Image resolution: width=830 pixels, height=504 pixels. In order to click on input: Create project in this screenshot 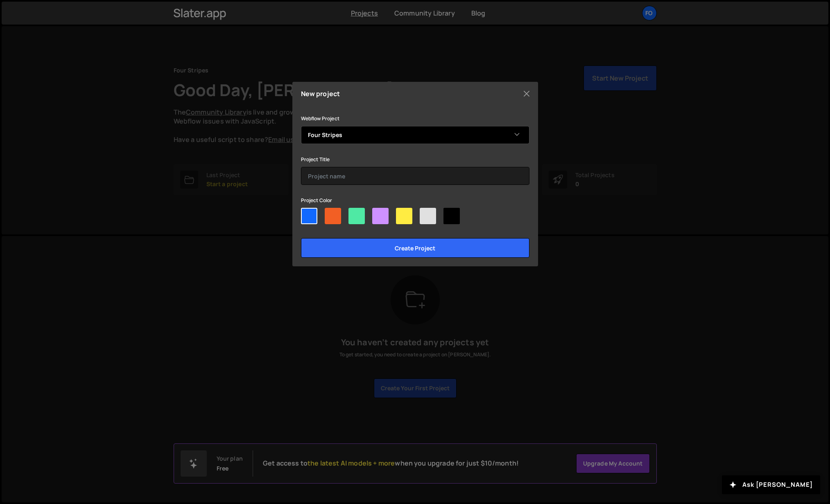, I will do `click(415, 248)`.